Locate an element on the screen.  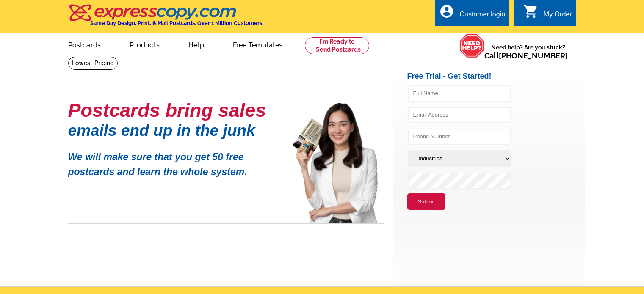
a: account_circle Customer login is located at coordinates (472, 15).